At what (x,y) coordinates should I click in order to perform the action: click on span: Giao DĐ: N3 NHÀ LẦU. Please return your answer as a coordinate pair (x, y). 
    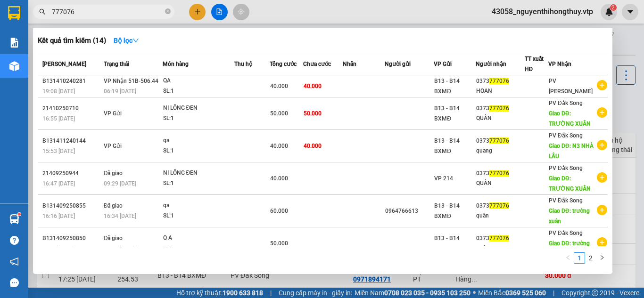
    Looking at the image, I should click on (571, 151).